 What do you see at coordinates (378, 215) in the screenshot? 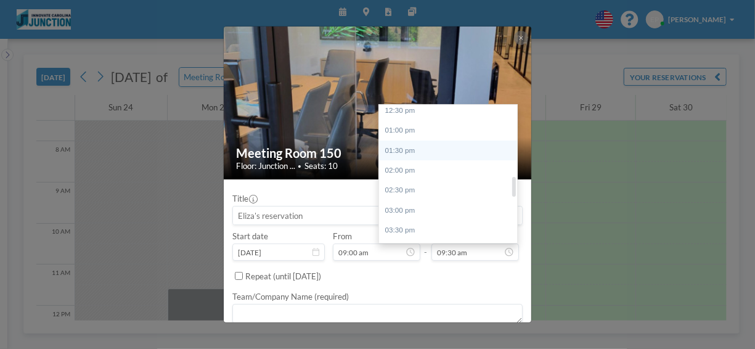
I see `input: Eliza's reservation` at bounding box center [378, 215].